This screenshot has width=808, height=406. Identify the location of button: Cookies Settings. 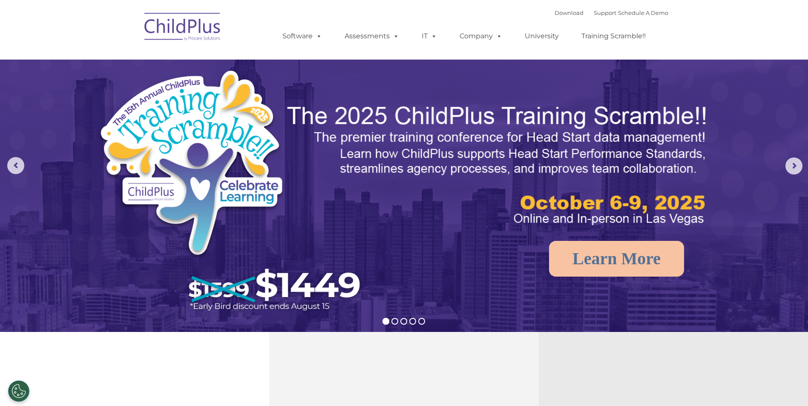
(19, 391).